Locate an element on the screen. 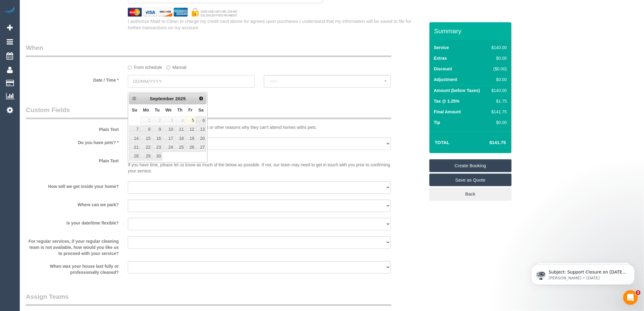 Image resolution: width=644 pixels, height=311 pixels. a: 13 is located at coordinates (201, 129).